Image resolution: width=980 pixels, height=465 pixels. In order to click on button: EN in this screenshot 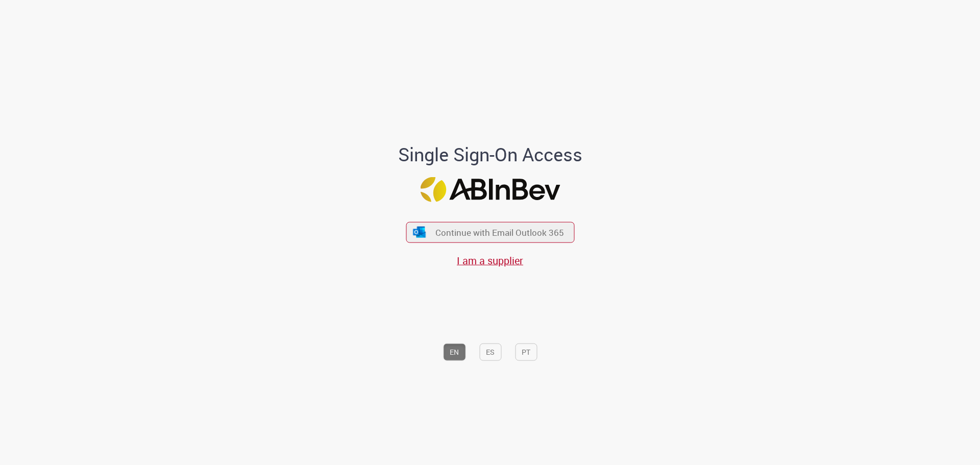, I will do `click(455, 352)`.